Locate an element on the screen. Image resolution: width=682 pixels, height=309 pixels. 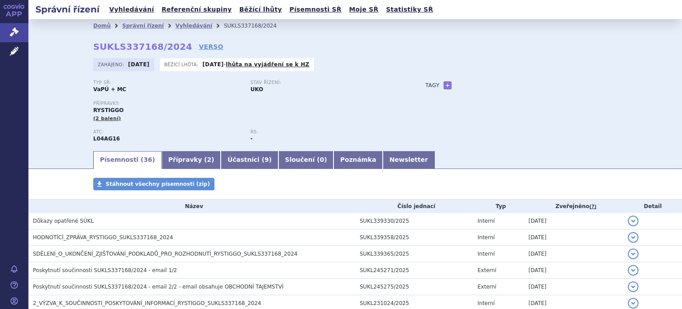
span: Běžící lhůta: is located at coordinates (182, 64).